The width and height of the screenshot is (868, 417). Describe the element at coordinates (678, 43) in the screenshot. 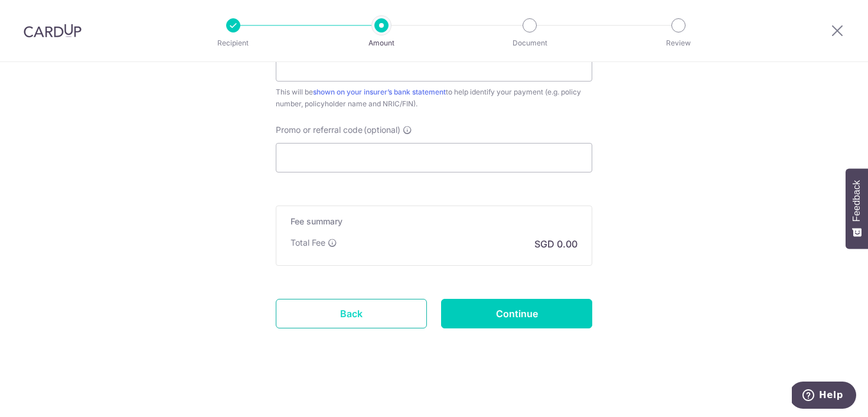

I see `p: Review` at that location.